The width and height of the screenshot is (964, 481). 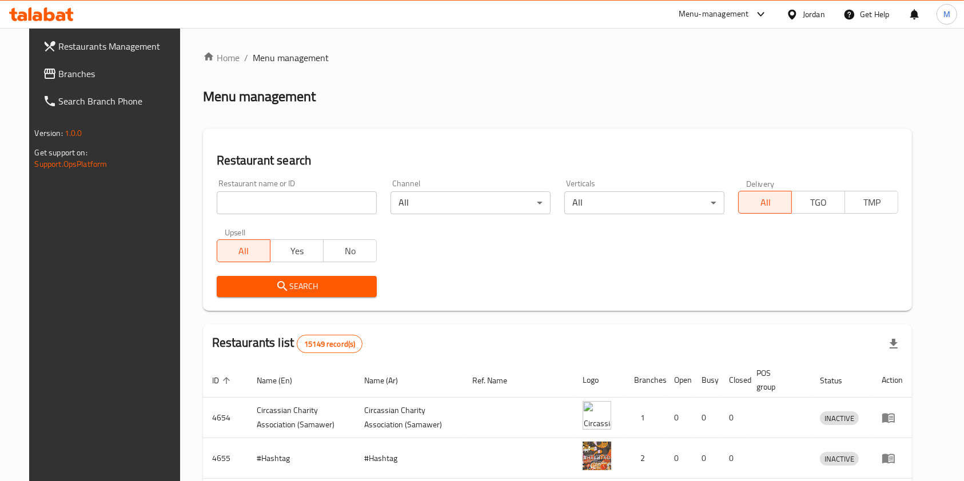 I want to click on span: Ref. Name, so click(x=497, y=381).